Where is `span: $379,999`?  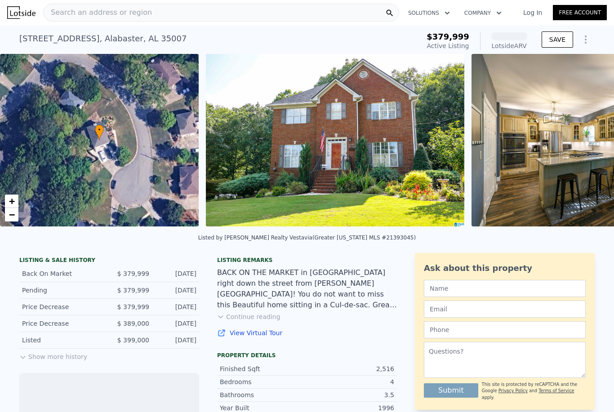 span: $379,999 is located at coordinates (448, 36).